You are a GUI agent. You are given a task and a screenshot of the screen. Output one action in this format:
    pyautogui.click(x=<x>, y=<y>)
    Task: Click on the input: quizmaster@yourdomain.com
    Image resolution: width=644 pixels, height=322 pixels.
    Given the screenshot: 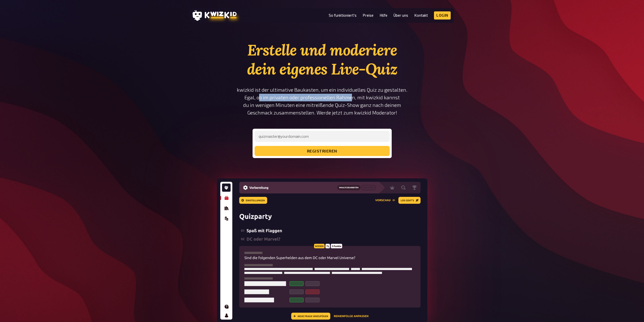 What is the action you would take?
    pyautogui.click(x=322, y=136)
    